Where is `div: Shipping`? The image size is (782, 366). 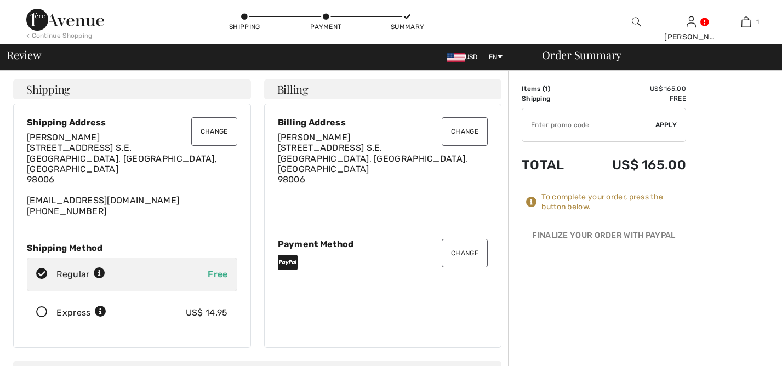 div: Shipping is located at coordinates (244, 27).